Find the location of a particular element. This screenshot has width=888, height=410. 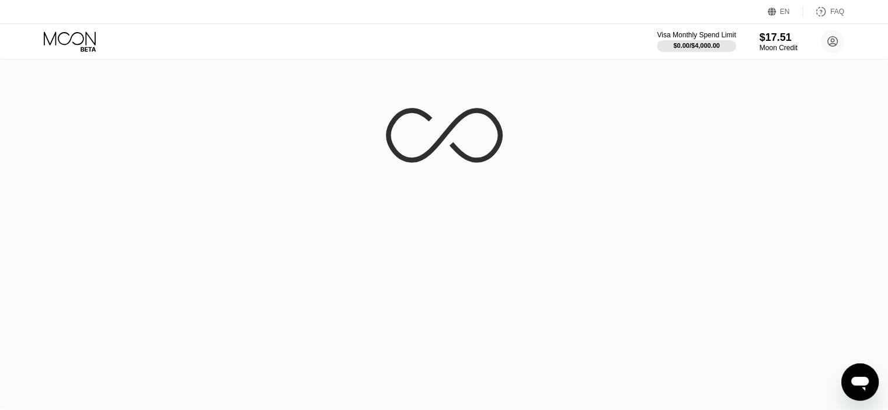

div: Visa Monthly Spend Limit is located at coordinates (696, 35).